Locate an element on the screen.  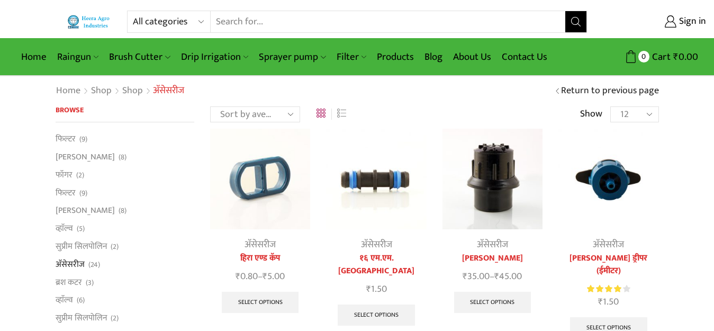
a: Filter is located at coordinates (351, 57).